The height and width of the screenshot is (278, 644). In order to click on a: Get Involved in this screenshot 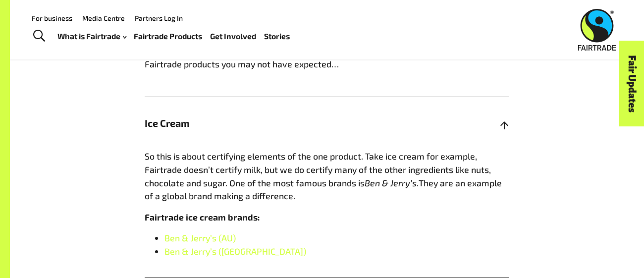, I will do `click(233, 36)`.